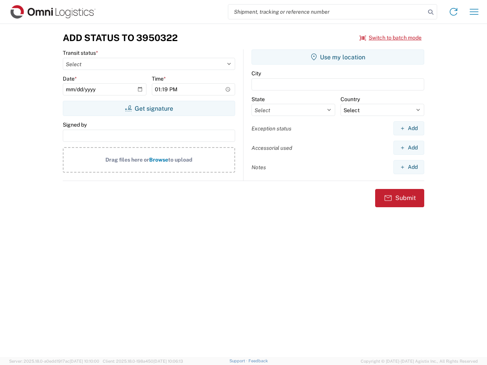 Image resolution: width=487 pixels, height=365 pixels. Describe the element at coordinates (327, 12) in the screenshot. I see `input: Shipment, tracking or reference number` at that location.